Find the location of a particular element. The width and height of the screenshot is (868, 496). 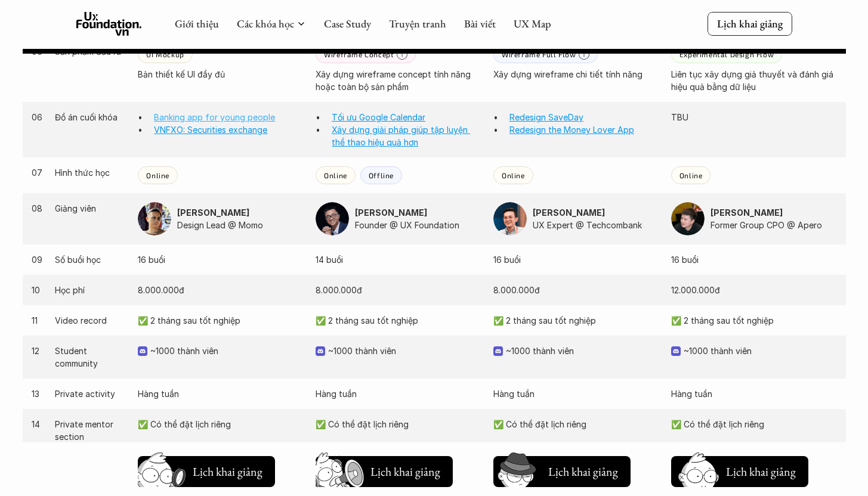

p: 06 is located at coordinates (38, 117).